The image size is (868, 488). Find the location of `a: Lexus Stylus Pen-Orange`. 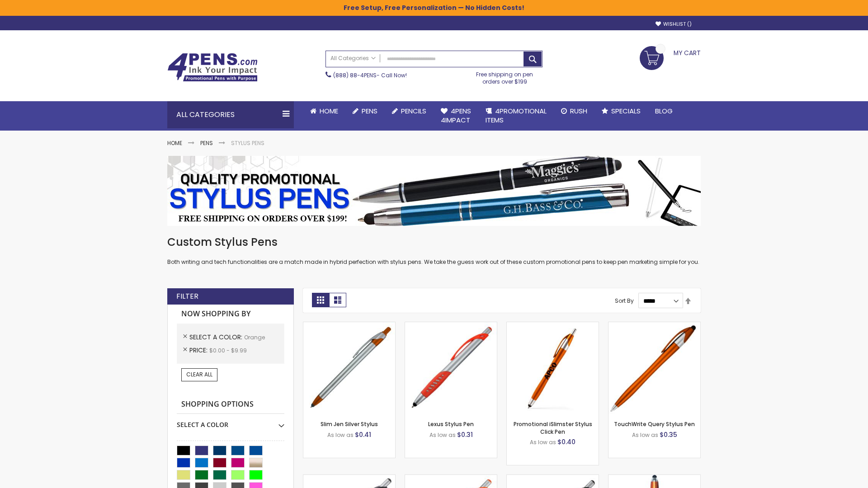

a: Lexus Stylus Pen-Orange is located at coordinates (450, 325).